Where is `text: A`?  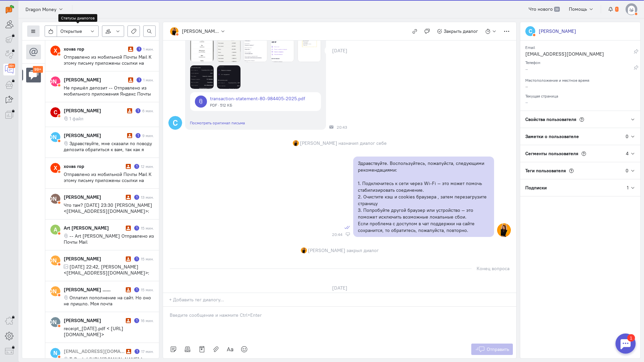 text: A is located at coordinates (55, 229).